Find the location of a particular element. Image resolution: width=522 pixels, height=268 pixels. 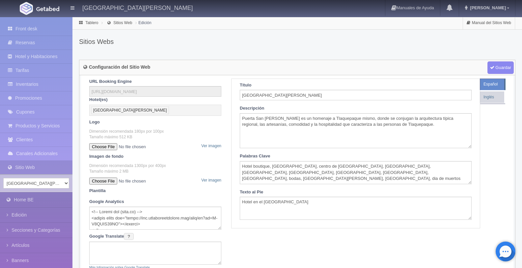

label: Imagen de fondo is located at coordinates (106, 156).